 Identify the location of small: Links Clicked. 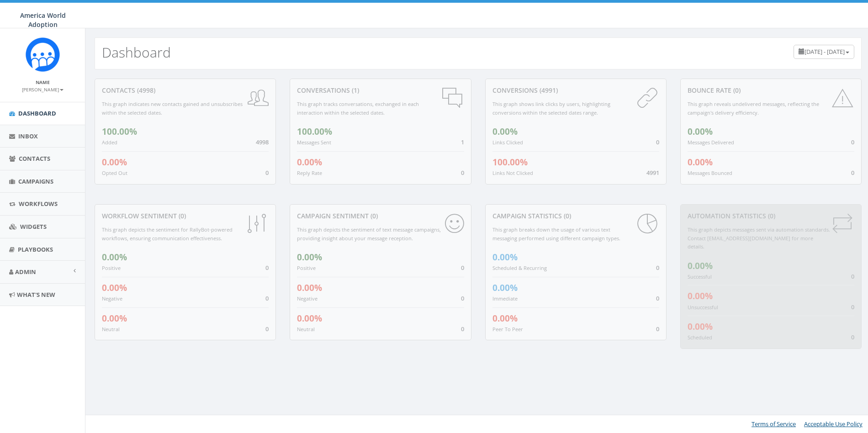
(508, 142).